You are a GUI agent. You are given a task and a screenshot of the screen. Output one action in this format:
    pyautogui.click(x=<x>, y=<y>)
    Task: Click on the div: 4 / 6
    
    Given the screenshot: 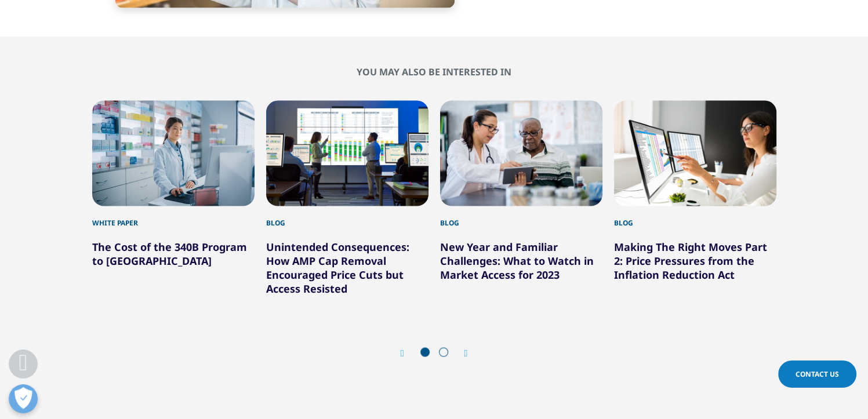 What is the action you would take?
    pyautogui.click(x=695, y=198)
    